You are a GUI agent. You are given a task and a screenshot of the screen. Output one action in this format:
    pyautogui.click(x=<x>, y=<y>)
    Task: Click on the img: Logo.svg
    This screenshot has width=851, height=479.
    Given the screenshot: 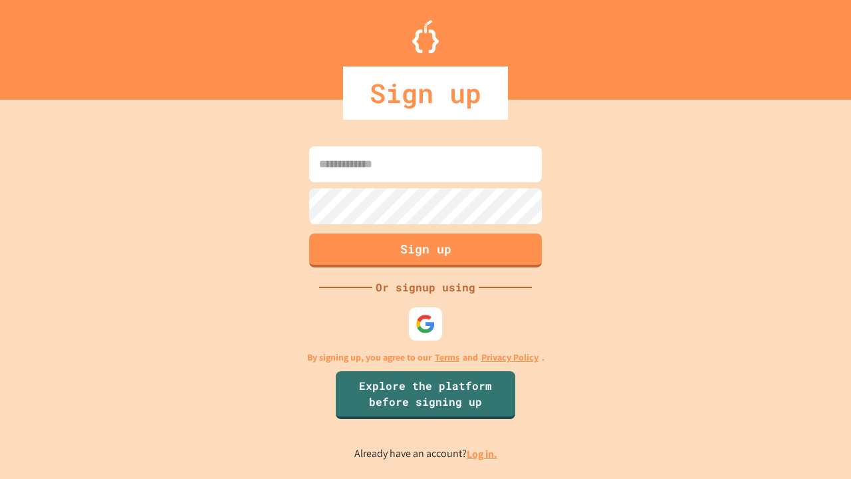 What is the action you would take?
    pyautogui.click(x=426, y=37)
    